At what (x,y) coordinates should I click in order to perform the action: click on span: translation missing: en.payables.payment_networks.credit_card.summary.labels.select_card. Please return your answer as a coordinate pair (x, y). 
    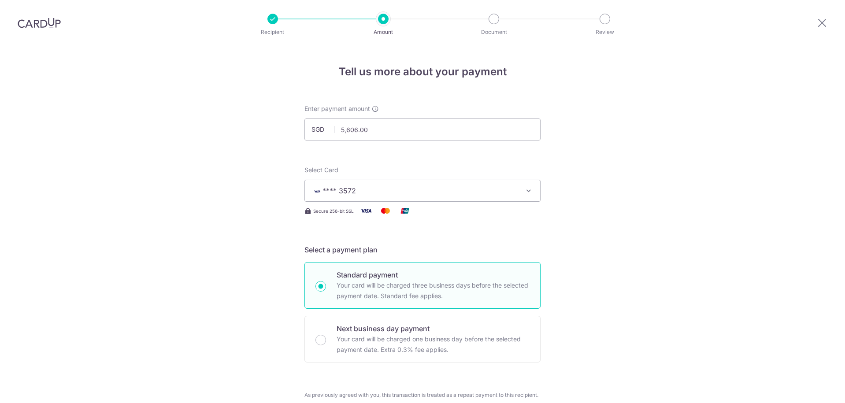
    Looking at the image, I should click on (321, 170).